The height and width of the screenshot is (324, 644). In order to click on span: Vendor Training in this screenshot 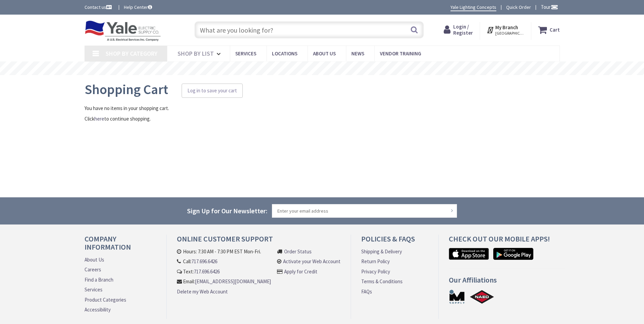, I will do `click(401, 53)`.